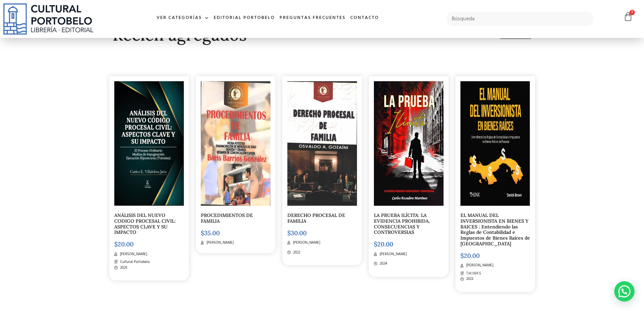 This screenshot has width=644, height=311. I want to click on a: LA PRUEBA ILÍCITA: LA EVIDENCIA PROHIBIDA, CONSECUENCIAS Y CONTROVERSIAS, so click(402, 224).